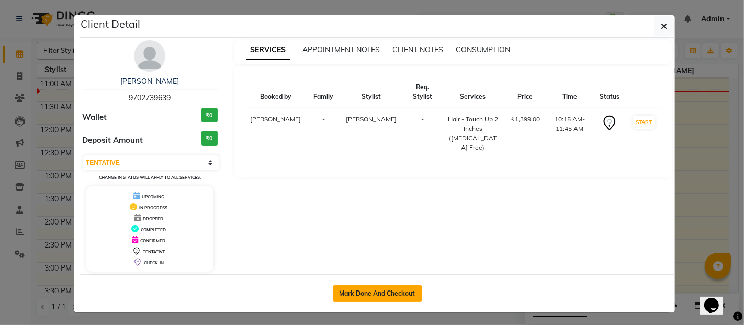 The height and width of the screenshot is (325, 744). What do you see at coordinates (153, 219) in the screenshot?
I see `span: DROPPED` at bounding box center [153, 219].